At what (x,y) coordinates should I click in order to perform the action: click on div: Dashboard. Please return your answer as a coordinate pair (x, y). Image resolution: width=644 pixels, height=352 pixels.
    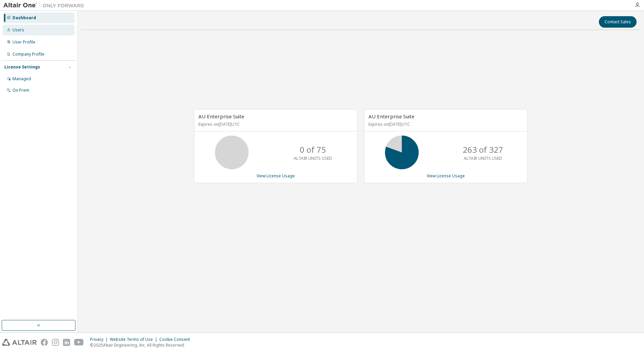
    Looking at the image, I should click on (24, 18).